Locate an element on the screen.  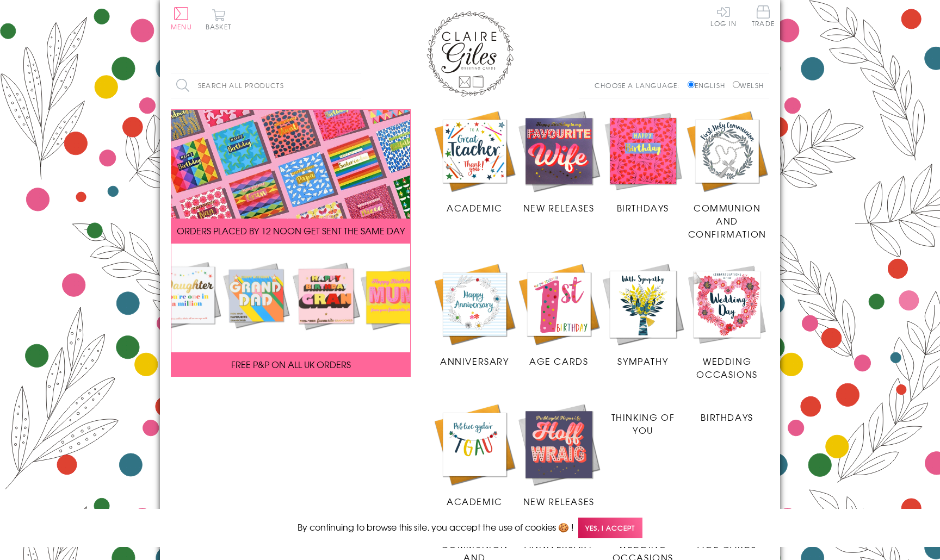
a: Age Cards is located at coordinates (559, 315).